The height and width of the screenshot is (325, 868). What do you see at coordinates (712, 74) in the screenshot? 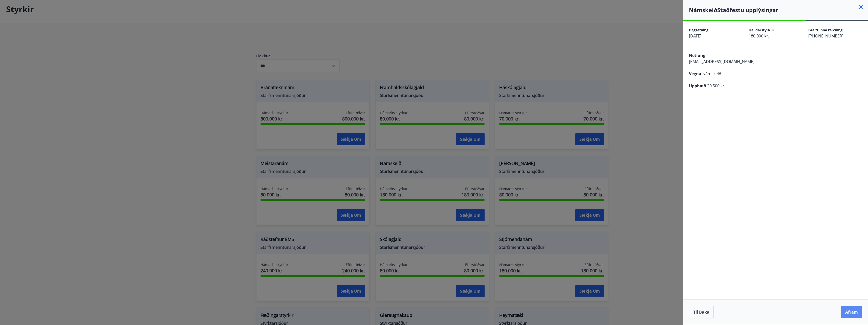
I see `span: Námskeið` at bounding box center [712, 74].